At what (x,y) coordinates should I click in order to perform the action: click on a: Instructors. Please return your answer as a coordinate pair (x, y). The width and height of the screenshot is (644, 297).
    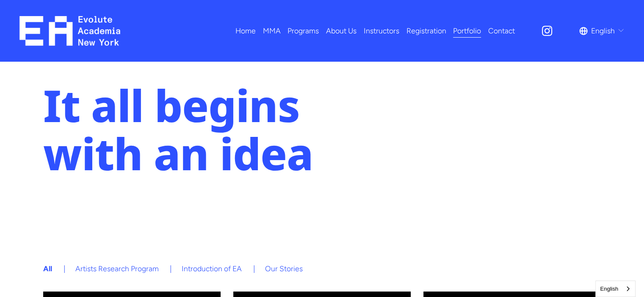
    Looking at the image, I should click on (382, 31).